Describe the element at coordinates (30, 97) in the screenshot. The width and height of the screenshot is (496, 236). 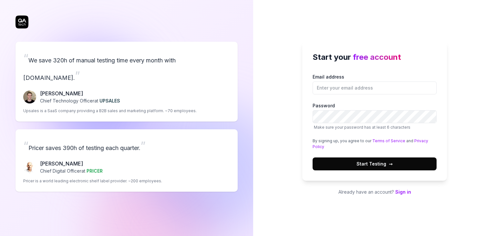
I see `img: Fredrik Seidl` at that location.